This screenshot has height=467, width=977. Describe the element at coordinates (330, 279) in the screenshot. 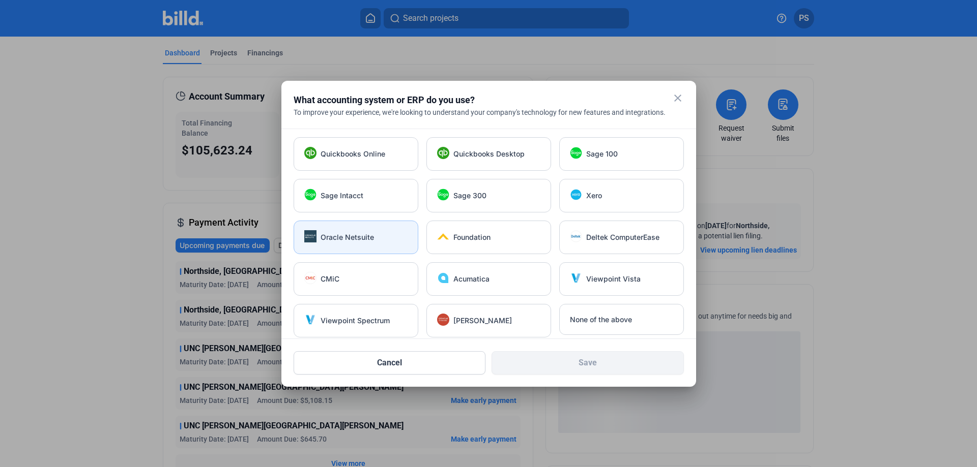

I see `span: CMiC` at that location.